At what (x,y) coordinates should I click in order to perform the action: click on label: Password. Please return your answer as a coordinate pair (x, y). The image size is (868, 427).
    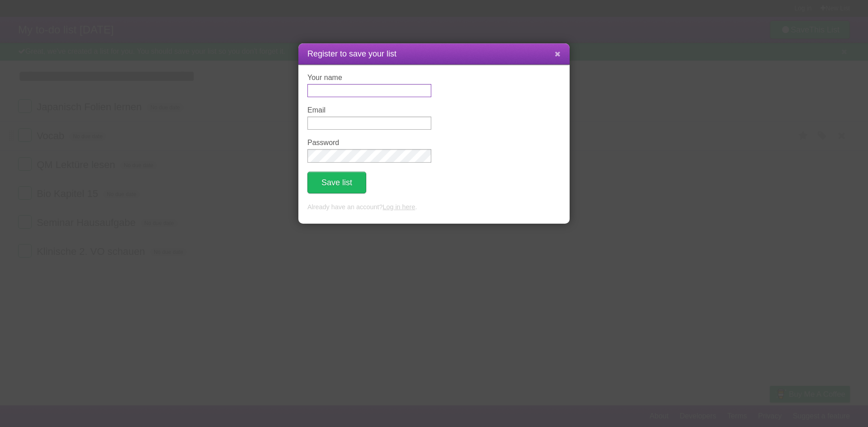
    Looking at the image, I should click on (369, 143).